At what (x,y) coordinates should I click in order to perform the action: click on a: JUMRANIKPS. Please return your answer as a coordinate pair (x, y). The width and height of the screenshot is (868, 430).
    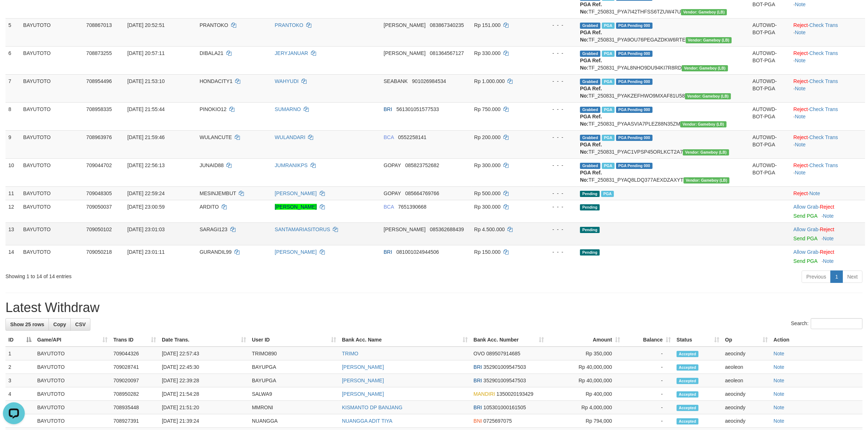
    Looking at the image, I should click on (291, 165).